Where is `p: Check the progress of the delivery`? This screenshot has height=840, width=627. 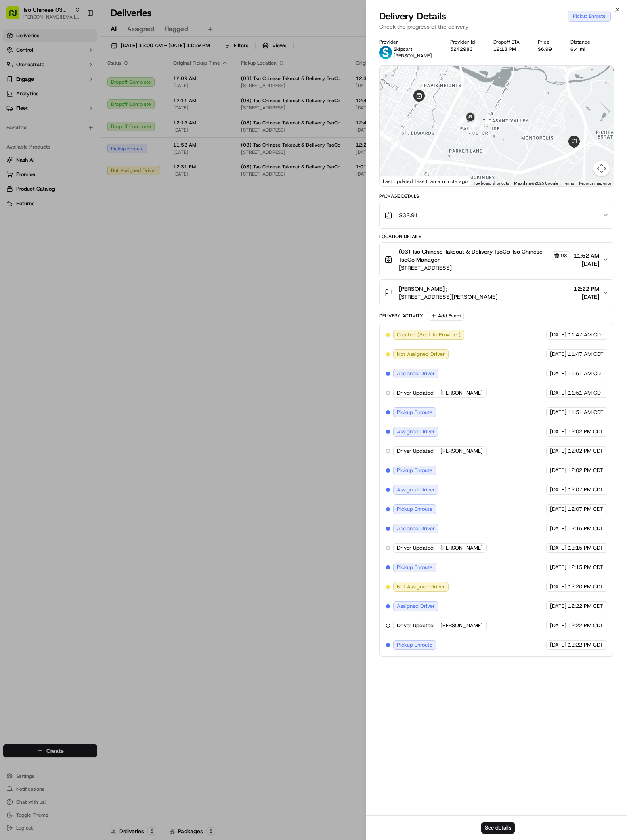 p: Check the progress of the delivery is located at coordinates (496, 26).